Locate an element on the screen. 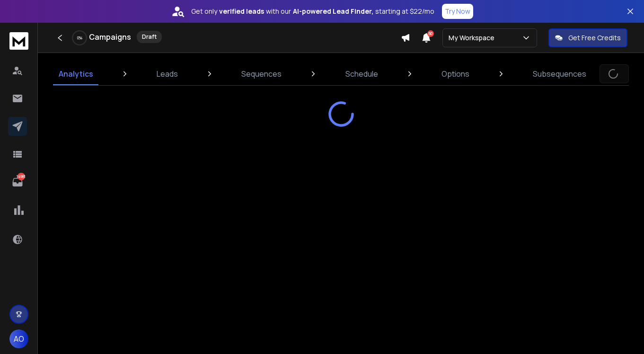 Image resolution: width=644 pixels, height=354 pixels. a: Leads is located at coordinates (167, 74).